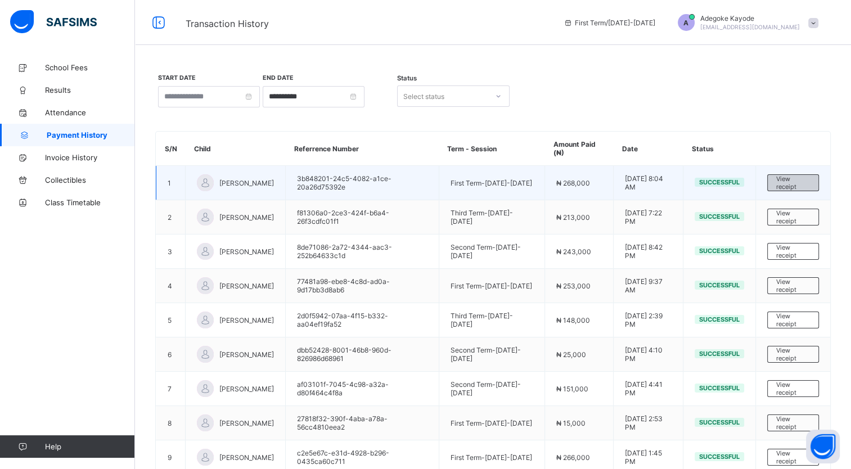 This screenshot has width=851, height=469. What do you see at coordinates (89, 446) in the screenshot?
I see `span: Help` at bounding box center [89, 446].